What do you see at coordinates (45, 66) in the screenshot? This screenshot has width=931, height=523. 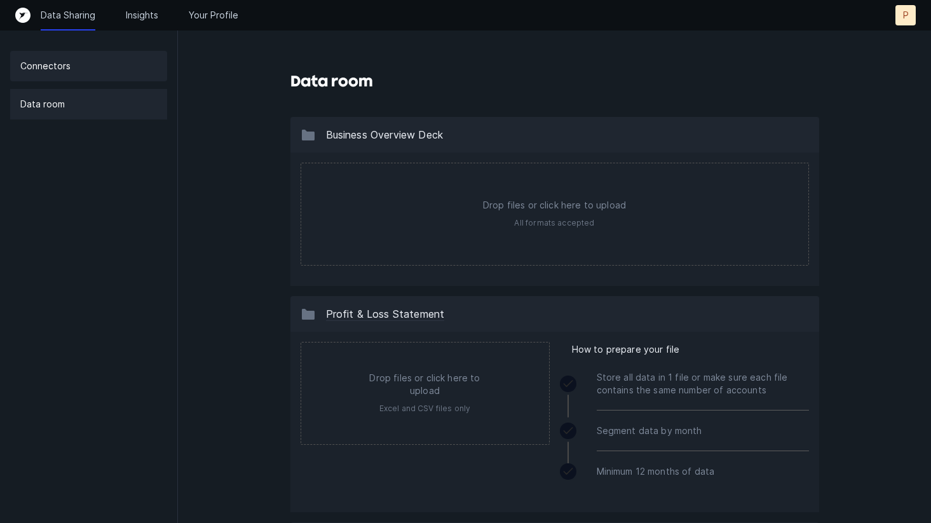 I see `p: Connectors` at bounding box center [45, 66].